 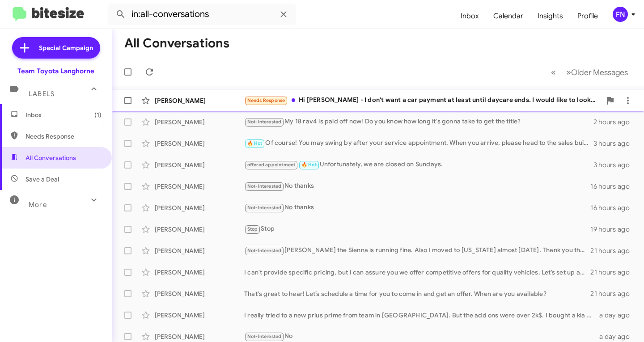 I want to click on button: FN, so click(x=619, y=14).